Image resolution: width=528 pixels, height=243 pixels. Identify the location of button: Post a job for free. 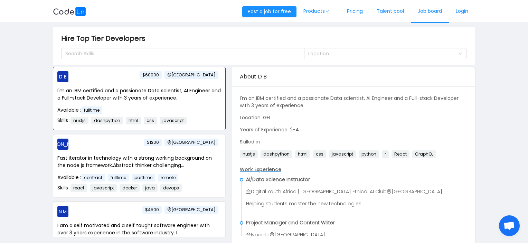
(269, 12).